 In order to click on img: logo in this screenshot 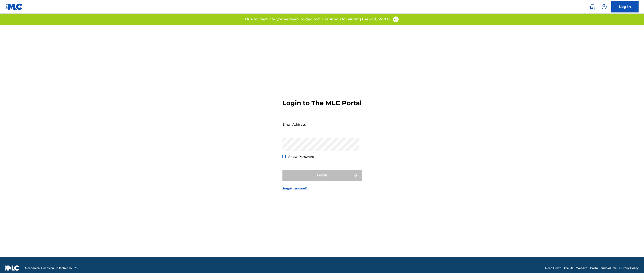, I will do `click(12, 268)`.